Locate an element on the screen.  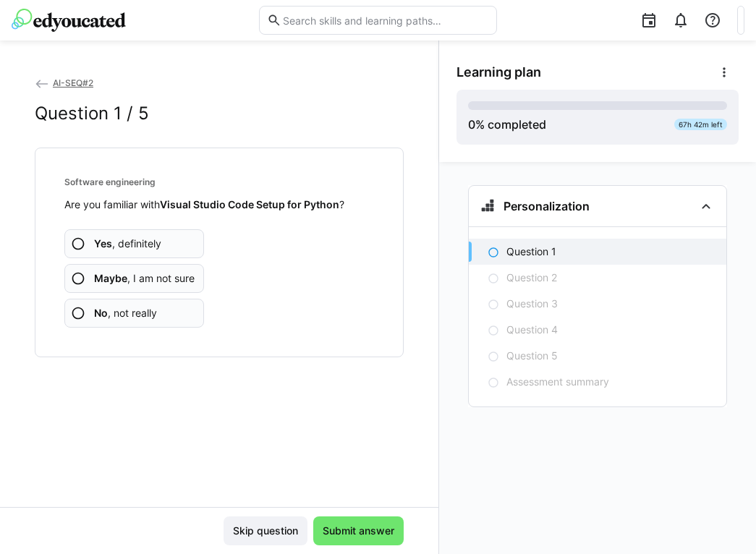
p: Question 5 is located at coordinates (532, 356).